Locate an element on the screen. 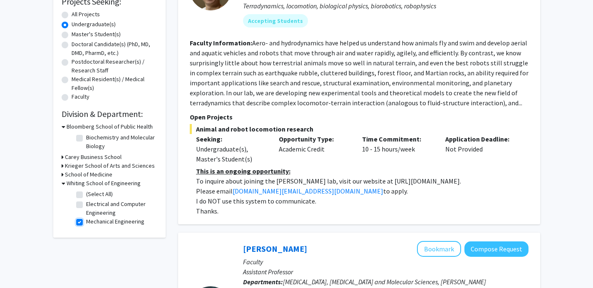  p: Assistant Professor is located at coordinates (386, 272).